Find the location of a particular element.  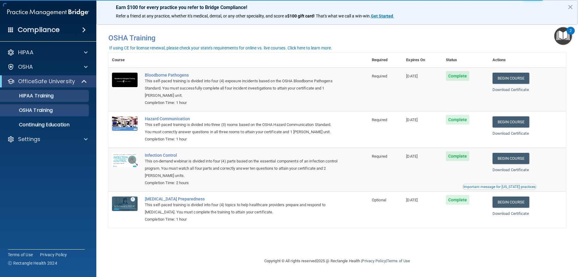

th: Status is located at coordinates (465, 60).